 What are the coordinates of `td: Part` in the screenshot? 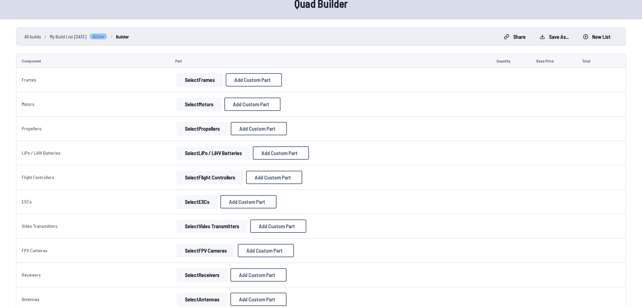 It's located at (330, 61).